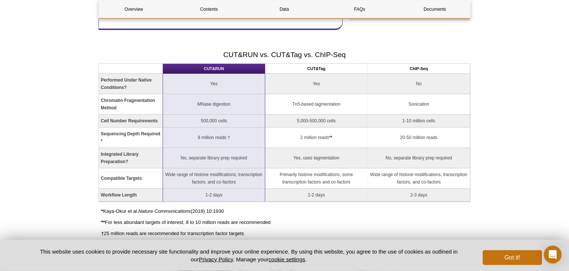 This screenshot has width=569, height=271. I want to click on td: Tn5-based tagmentation, so click(316, 104).